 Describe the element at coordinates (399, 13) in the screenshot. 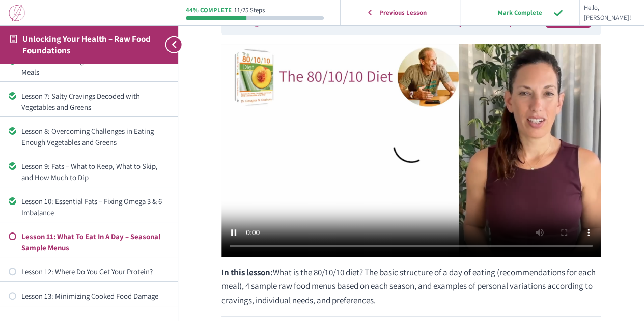

I see `a: Previous Lesson` at that location.